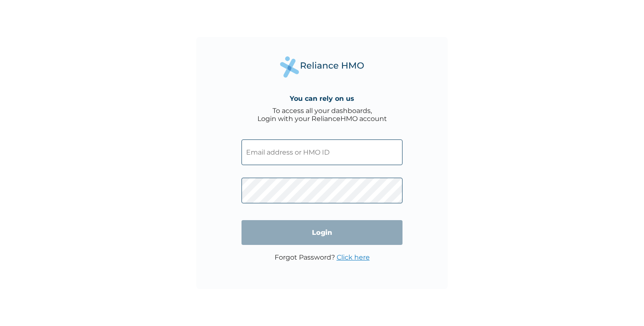 This screenshot has height=326, width=644. I want to click on p: Forgot Password?, so click(322, 257).